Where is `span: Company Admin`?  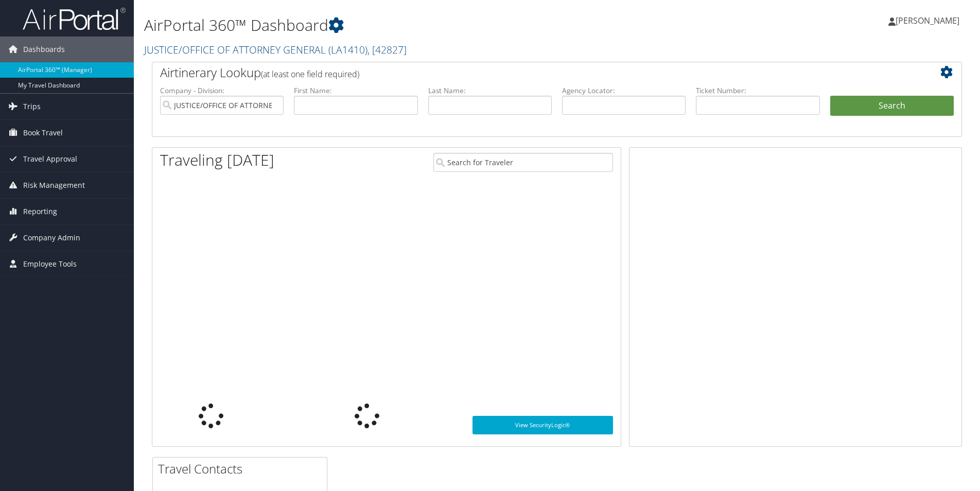 span: Company Admin is located at coordinates (52, 238).